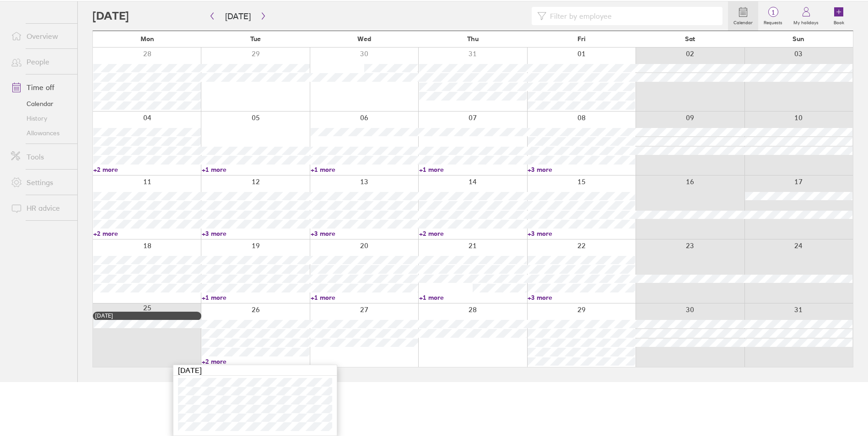 Image resolution: width=868 pixels, height=436 pixels. Describe the element at coordinates (799, 39) in the screenshot. I see `span: Sun` at that location.